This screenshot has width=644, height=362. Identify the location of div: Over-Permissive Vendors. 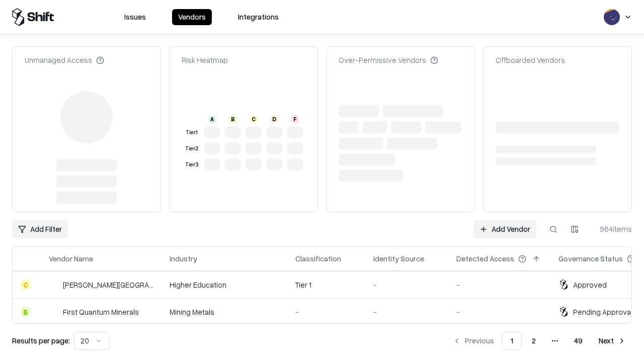
(388, 60).